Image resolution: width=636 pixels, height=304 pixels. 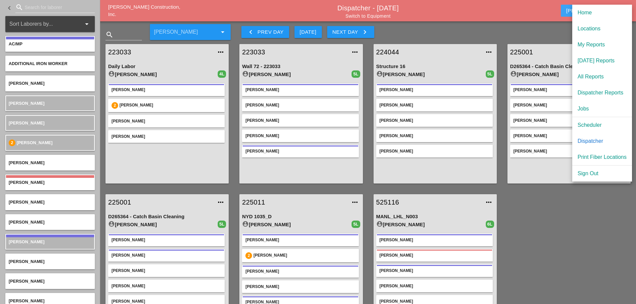 I want to click on div: My Reports, so click(x=602, y=45).